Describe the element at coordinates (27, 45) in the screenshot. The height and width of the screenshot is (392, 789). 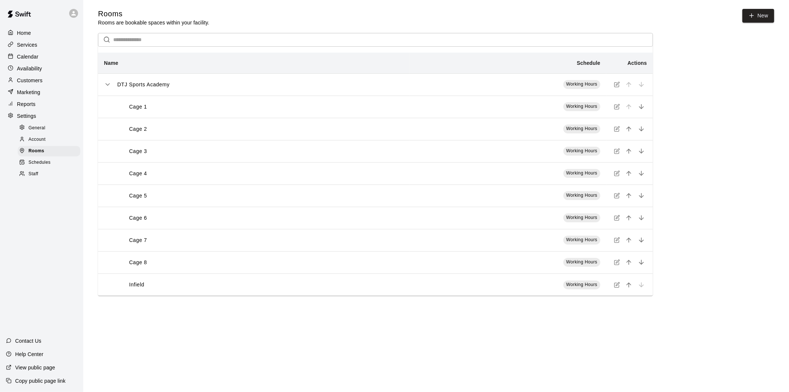
I see `p: Services` at that location.